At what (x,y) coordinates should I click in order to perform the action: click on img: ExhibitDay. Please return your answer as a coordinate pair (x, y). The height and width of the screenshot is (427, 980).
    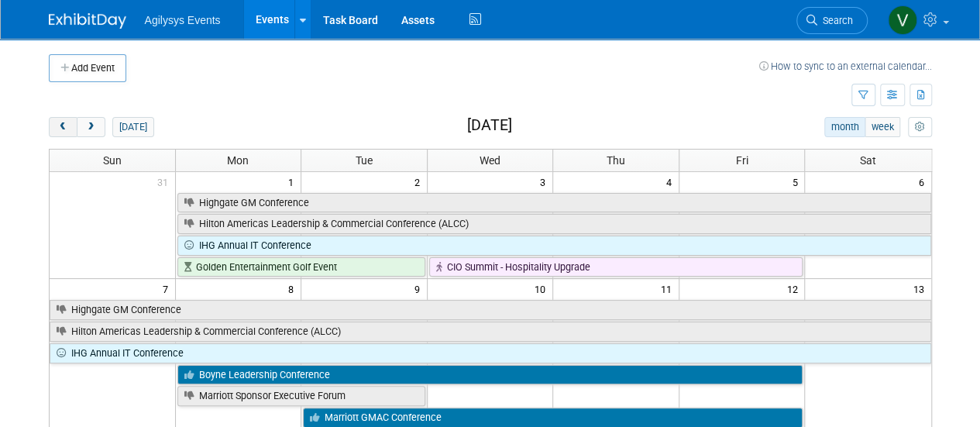
    Looking at the image, I should click on (88, 21).